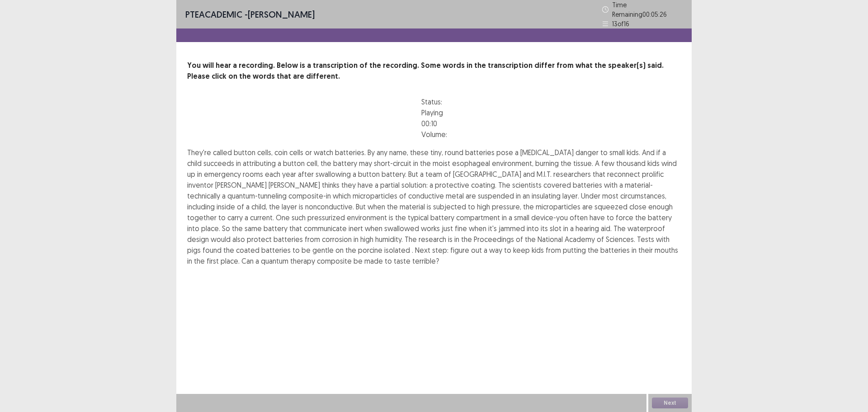 This screenshot has width=868, height=412. Describe the element at coordinates (598, 218) in the screenshot. I see `span: have` at that location.